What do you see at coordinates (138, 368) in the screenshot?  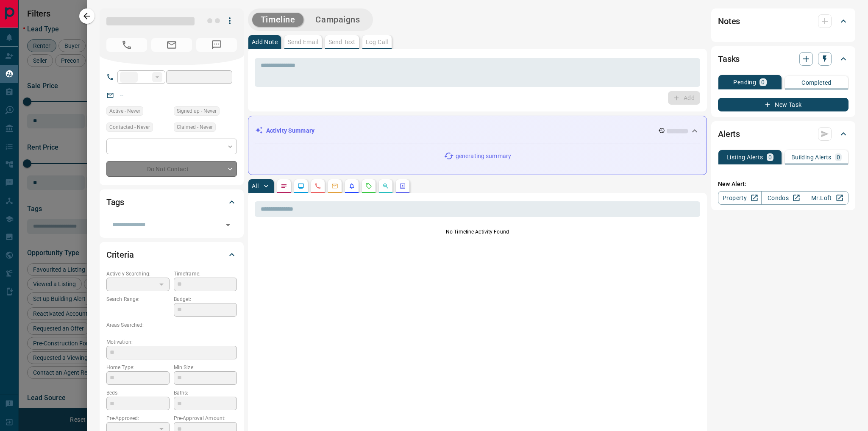 I see `p: Home Type:` at bounding box center [138, 368].